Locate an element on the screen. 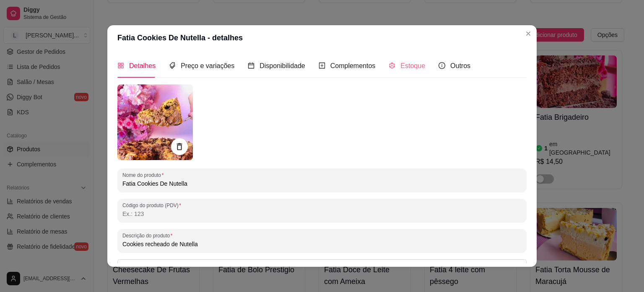  span: info-circle is located at coordinates (441, 66).